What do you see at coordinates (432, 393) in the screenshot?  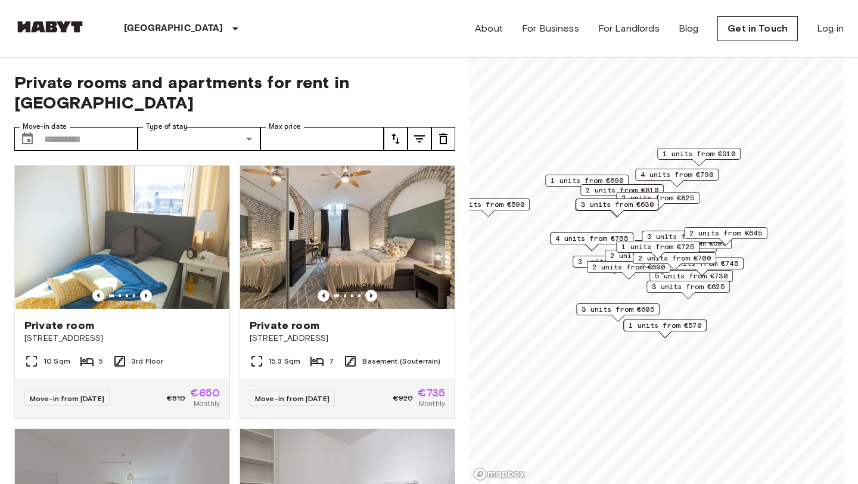 I see `span: €735` at bounding box center [432, 393].